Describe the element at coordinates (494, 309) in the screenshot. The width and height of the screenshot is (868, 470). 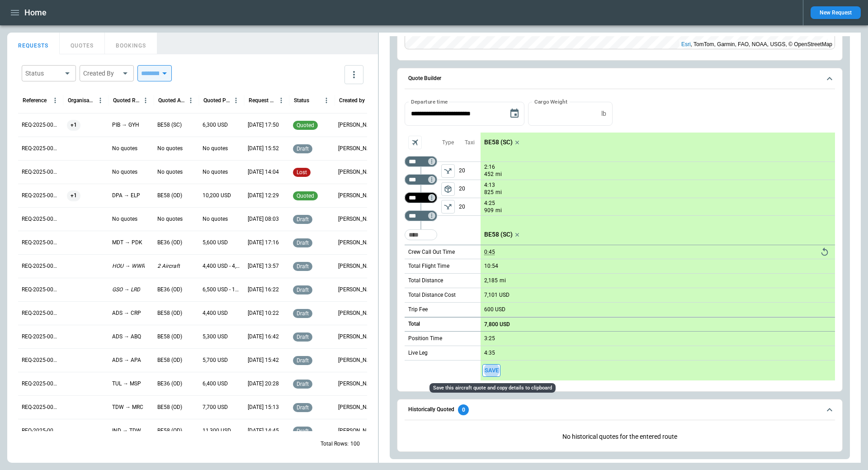
I see `p: 600 USD` at that location.